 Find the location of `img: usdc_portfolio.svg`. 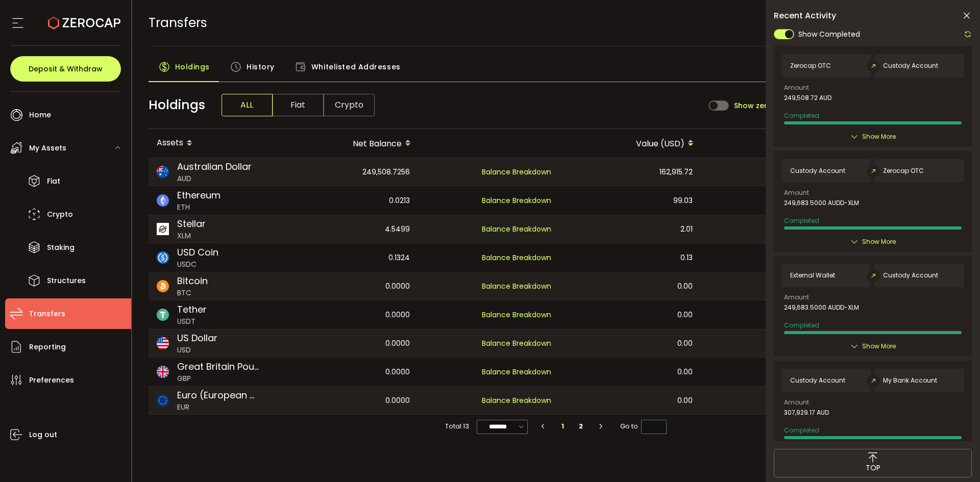

img: usdc_portfolio.svg is located at coordinates (163, 257).